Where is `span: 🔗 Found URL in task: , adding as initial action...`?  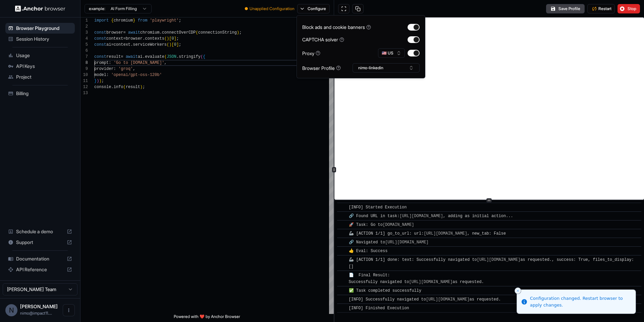
span: 🔗 Found URL in task: , adding as initial action... is located at coordinates (431, 216).